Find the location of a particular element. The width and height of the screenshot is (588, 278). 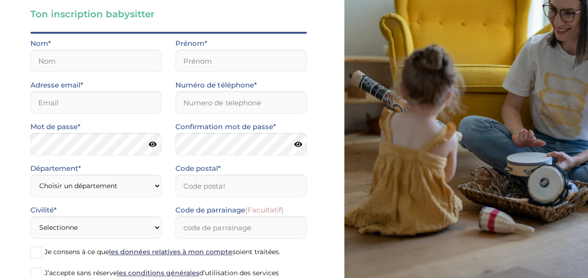

input: Numero de telephone is located at coordinates (241, 102).